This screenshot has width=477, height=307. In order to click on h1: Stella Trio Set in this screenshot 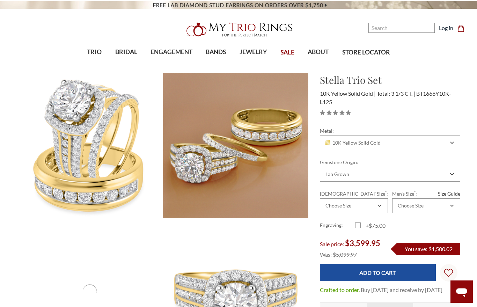, I will do `click(390, 80)`.